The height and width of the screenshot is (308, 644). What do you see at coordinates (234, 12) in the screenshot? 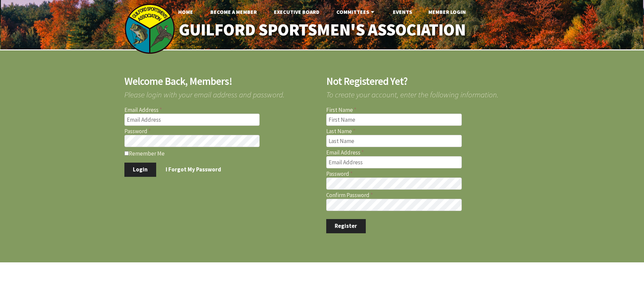
I see `a: Become A Member` at bounding box center [234, 12].